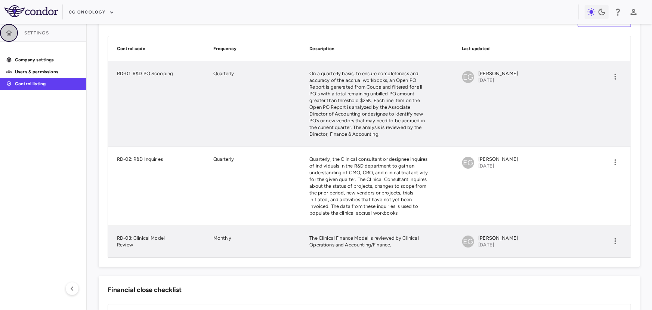  Describe the element at coordinates (369, 241) in the screenshot. I see `p: The Clinical Finance Model is reviewed by Clinical Operations and Accounting/Finance.` at that location.